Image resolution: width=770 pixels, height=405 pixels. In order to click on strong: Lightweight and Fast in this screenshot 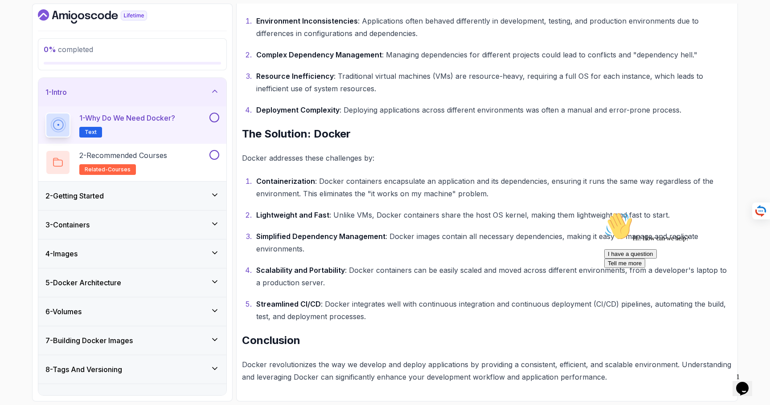, I will do `click(293, 215)`.